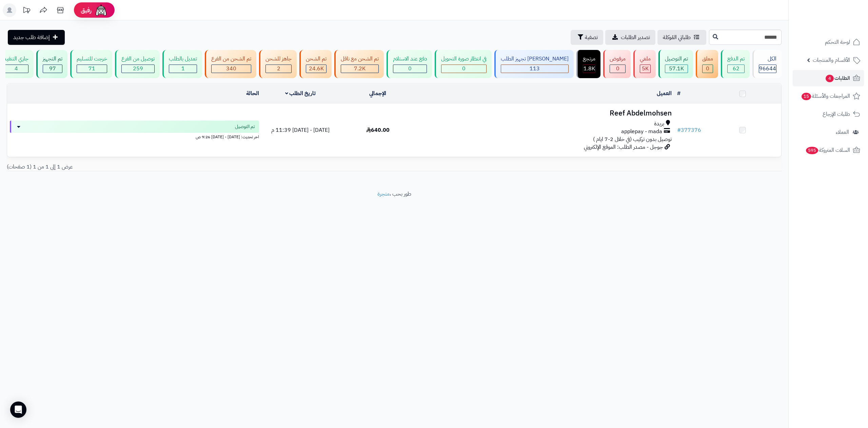 The height and width of the screenshot is (428, 868). I want to click on a: تحديثات المنصة, so click(26, 11).